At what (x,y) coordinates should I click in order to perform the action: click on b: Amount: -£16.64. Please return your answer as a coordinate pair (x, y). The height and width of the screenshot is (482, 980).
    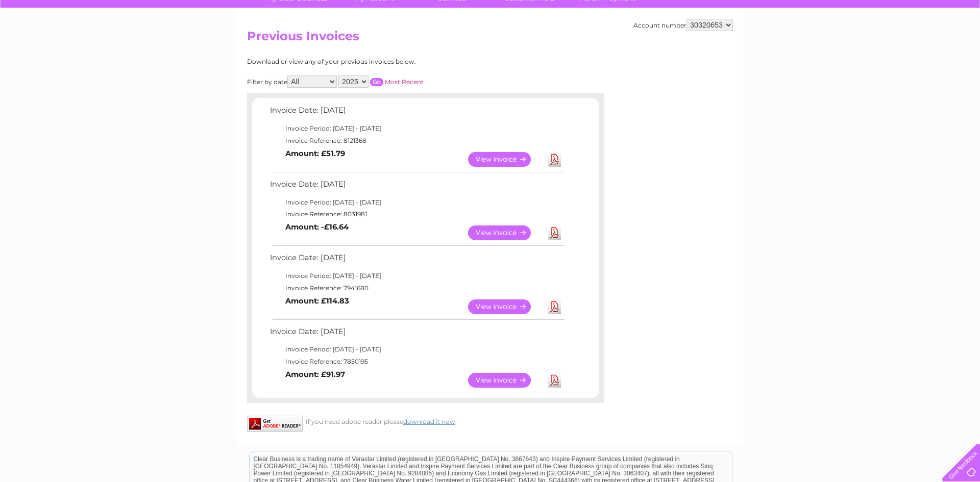
    Looking at the image, I should click on (317, 227).